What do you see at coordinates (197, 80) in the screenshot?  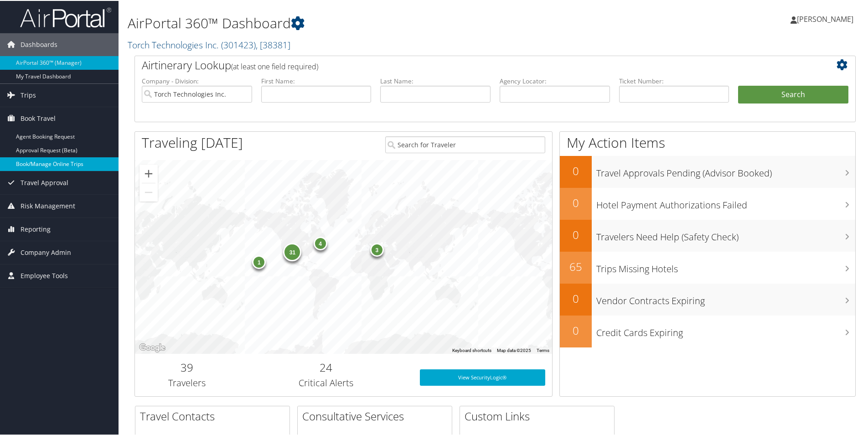 I see `label: Company - Division:` at bounding box center [197, 80].